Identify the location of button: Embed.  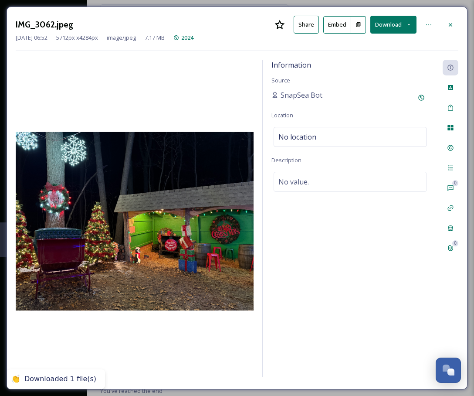
(337, 25).